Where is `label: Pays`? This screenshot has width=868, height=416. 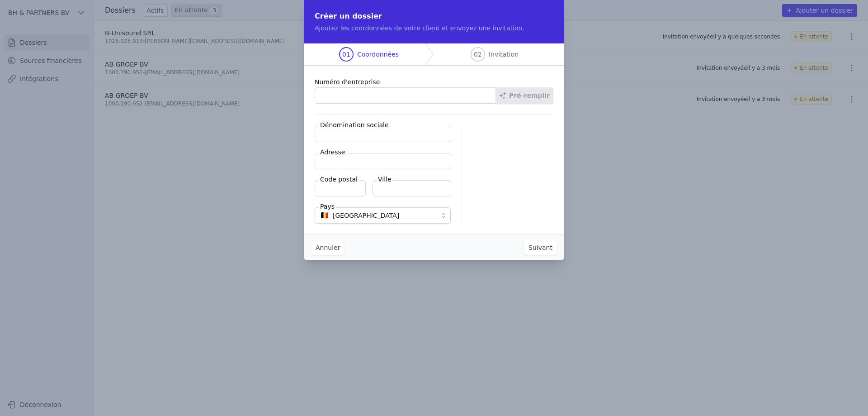 label: Pays is located at coordinates (327, 206).